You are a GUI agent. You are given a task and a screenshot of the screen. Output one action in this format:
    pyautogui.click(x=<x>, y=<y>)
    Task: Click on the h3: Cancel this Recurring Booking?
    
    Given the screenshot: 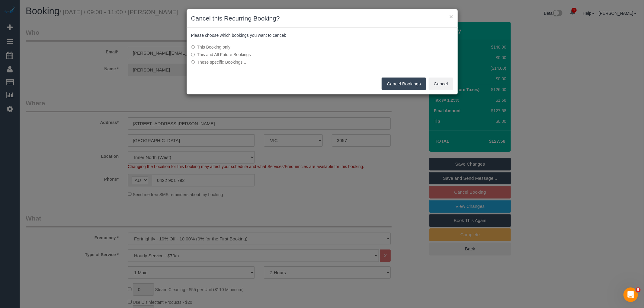 What is the action you would take?
    pyautogui.click(x=322, y=18)
    